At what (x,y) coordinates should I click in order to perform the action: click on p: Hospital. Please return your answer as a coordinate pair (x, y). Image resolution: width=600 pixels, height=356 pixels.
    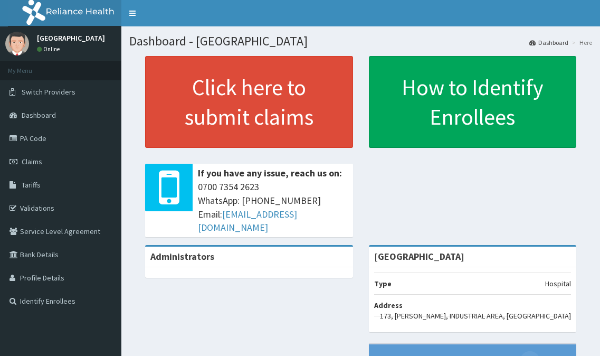
    Looking at the image, I should click on (558, 284).